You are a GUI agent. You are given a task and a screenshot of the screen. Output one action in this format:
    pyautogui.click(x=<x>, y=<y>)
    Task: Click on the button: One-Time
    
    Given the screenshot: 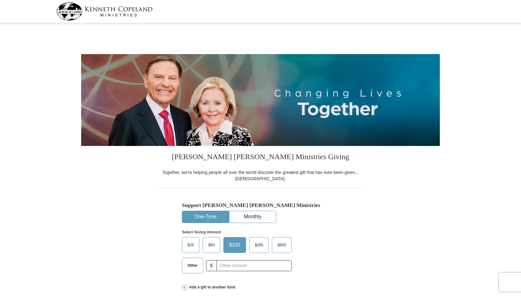 What is the action you would take?
    pyautogui.click(x=205, y=217)
    